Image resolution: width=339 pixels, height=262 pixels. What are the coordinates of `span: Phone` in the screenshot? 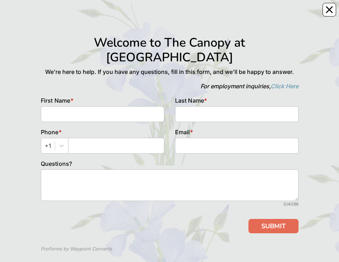 It's located at (50, 132).